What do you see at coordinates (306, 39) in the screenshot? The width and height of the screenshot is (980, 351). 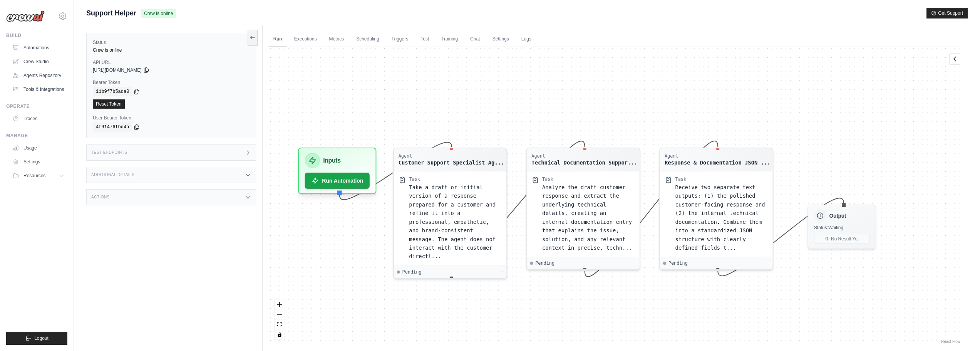 I see `a: Executions` at bounding box center [306, 39].